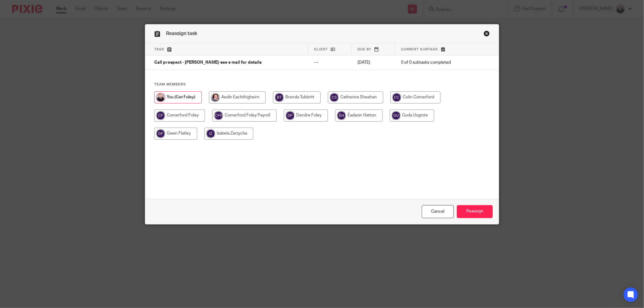 This screenshot has height=308, width=644. I want to click on span: Task, so click(160, 49).